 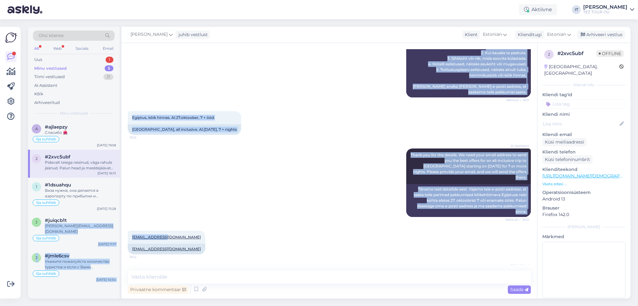 I want to click on div: Küsi meiliaadressi, so click(x=564, y=142).